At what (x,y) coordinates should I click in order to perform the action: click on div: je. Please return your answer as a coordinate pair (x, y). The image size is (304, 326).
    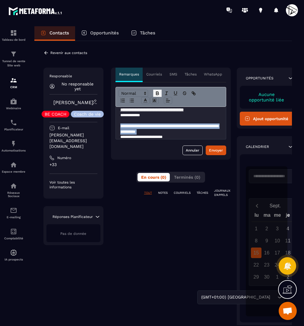
    Looking at the image, I should click on (288, 216).